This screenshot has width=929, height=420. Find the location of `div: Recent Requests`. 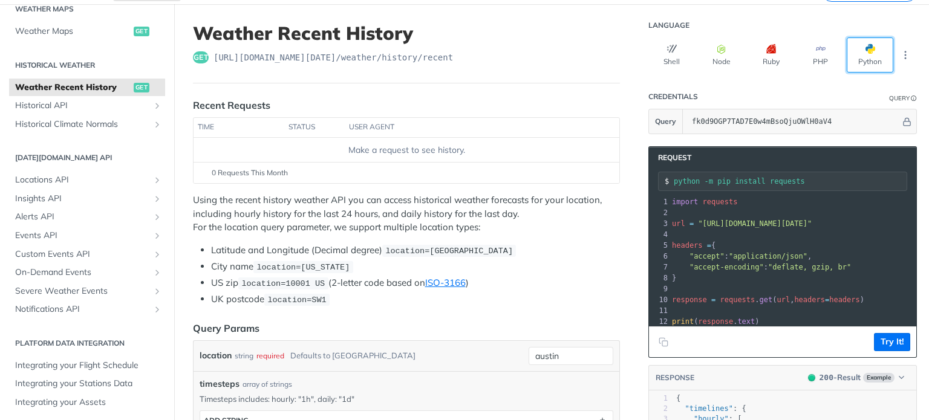

div: Recent Requests is located at coordinates (232, 105).